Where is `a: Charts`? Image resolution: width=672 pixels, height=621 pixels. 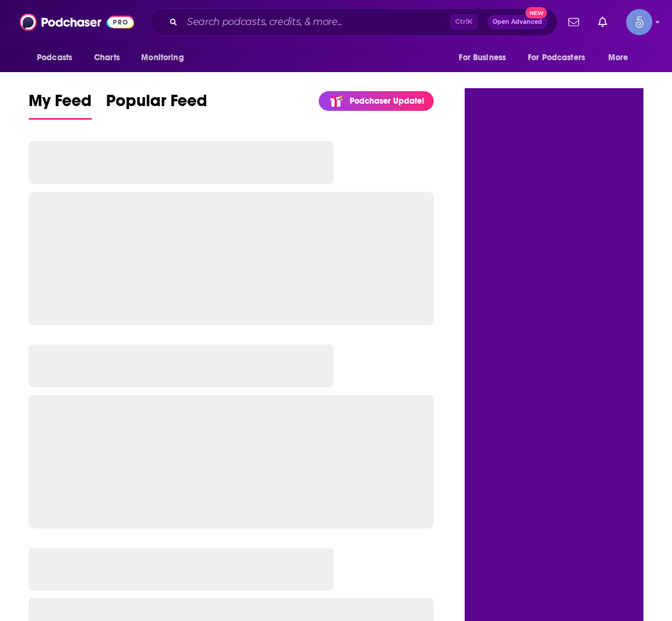 a: Charts is located at coordinates (107, 58).